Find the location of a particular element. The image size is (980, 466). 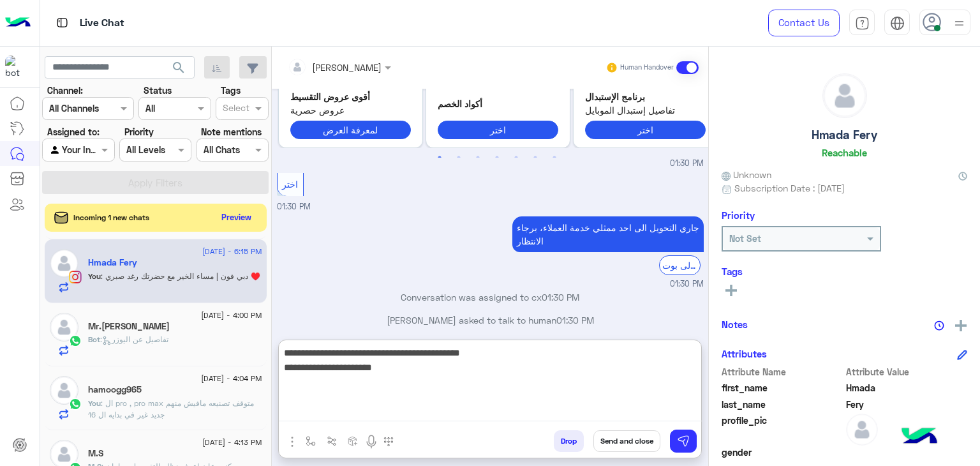

h6: Priority is located at coordinates (738, 215).